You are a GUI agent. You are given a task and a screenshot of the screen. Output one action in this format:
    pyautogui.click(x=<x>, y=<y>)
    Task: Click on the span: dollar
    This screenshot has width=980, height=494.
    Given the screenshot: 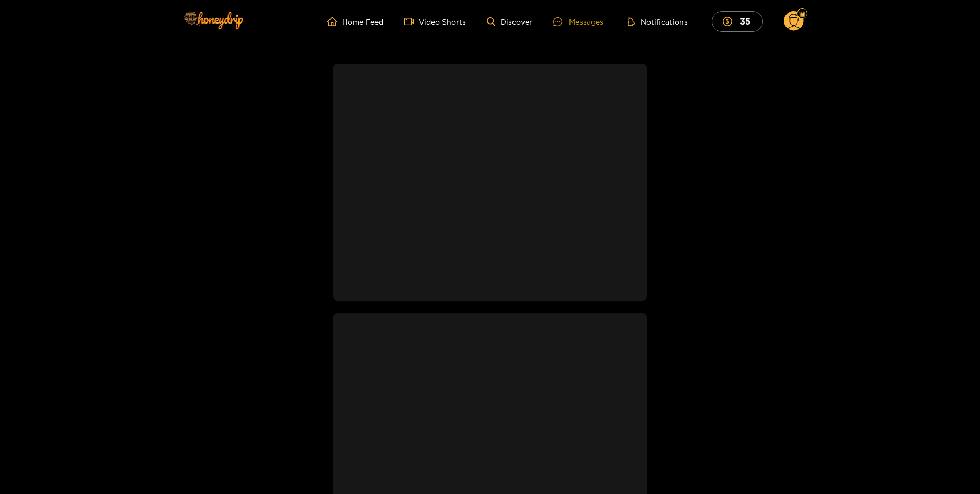 What is the action you would take?
    pyautogui.click(x=729, y=22)
    